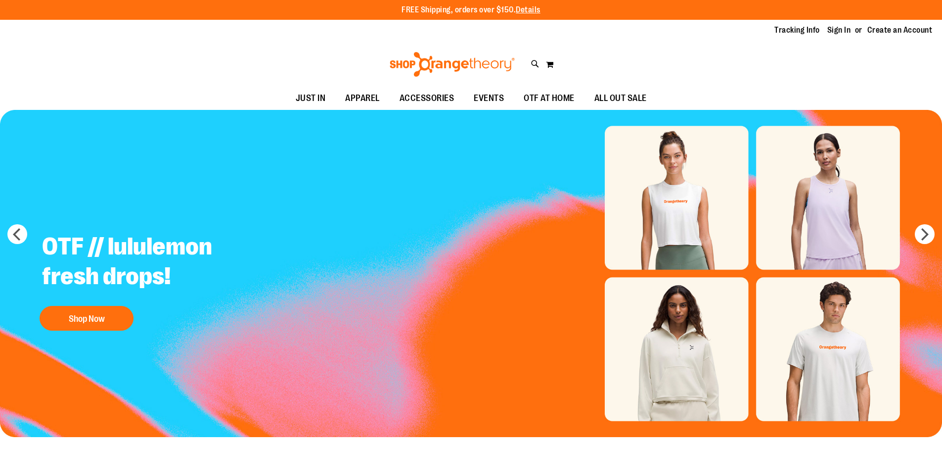  I want to click on span: OTF AT HOME, so click(549, 98).